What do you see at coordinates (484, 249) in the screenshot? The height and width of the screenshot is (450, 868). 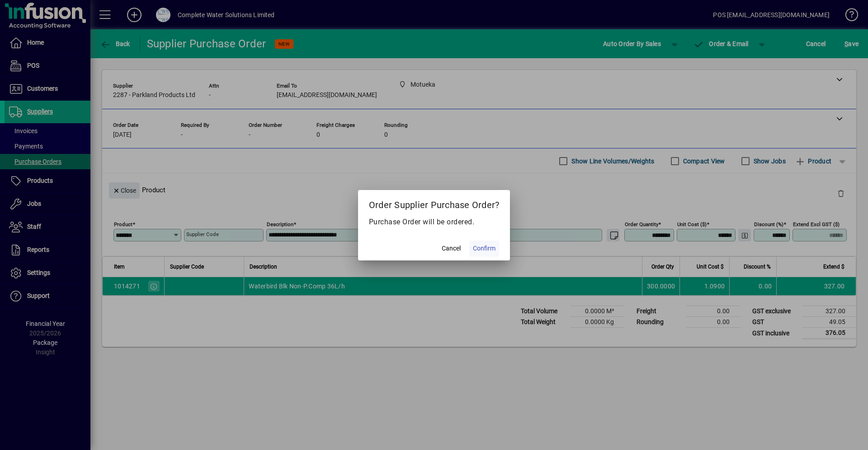 I see `button: Confirm` at bounding box center [484, 249].